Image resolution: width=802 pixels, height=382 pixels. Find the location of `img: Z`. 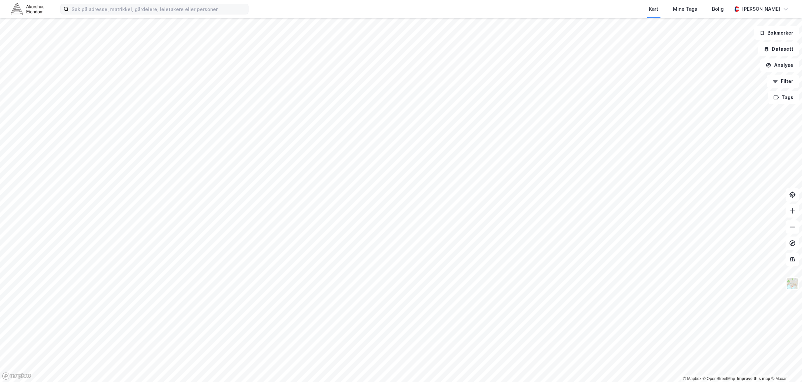

img: Z is located at coordinates (792, 283).